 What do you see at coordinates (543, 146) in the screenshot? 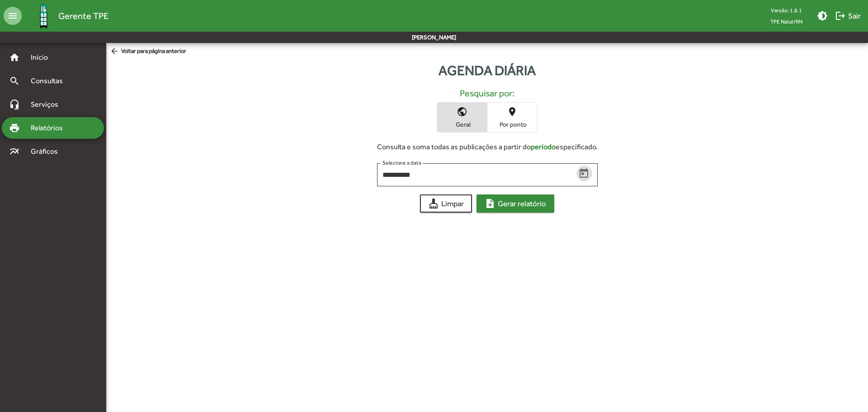
I see `strong: período` at bounding box center [543, 146].